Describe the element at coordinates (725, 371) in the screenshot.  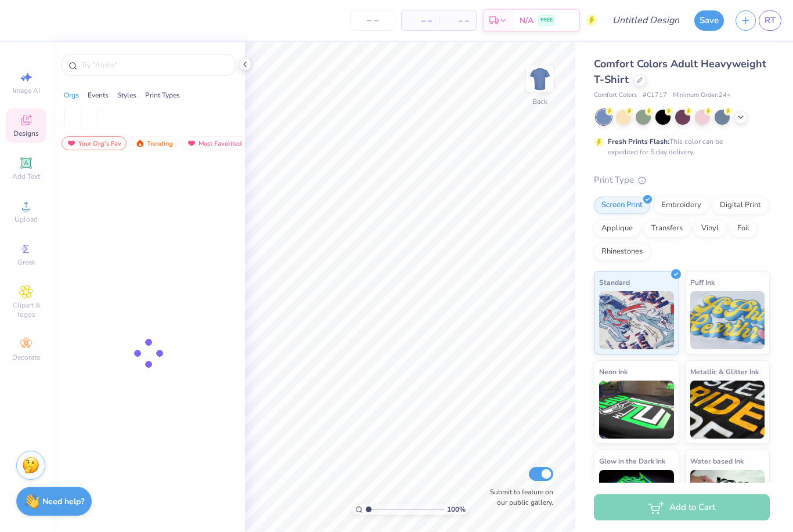
I see `span: Metallic & Glitter Ink` at that location.